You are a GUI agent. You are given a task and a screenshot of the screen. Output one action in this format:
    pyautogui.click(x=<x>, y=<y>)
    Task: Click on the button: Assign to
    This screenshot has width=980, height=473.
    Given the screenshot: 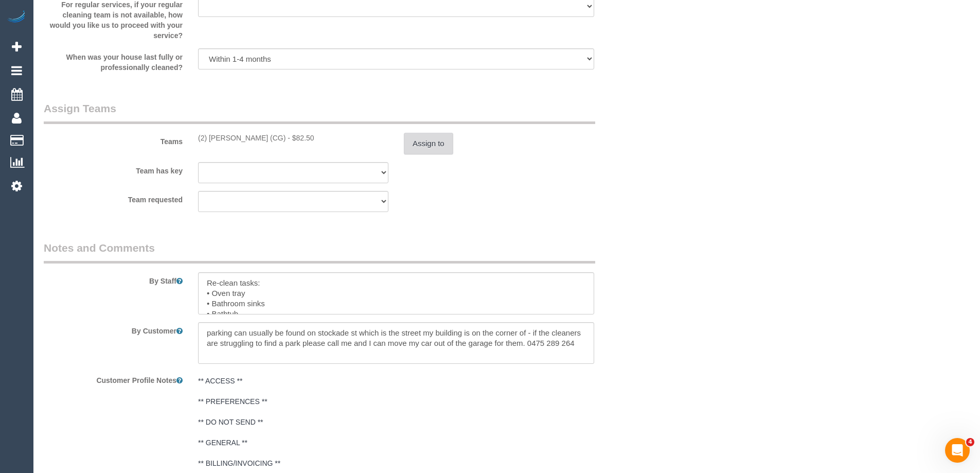 What is the action you would take?
    pyautogui.click(x=429, y=144)
    